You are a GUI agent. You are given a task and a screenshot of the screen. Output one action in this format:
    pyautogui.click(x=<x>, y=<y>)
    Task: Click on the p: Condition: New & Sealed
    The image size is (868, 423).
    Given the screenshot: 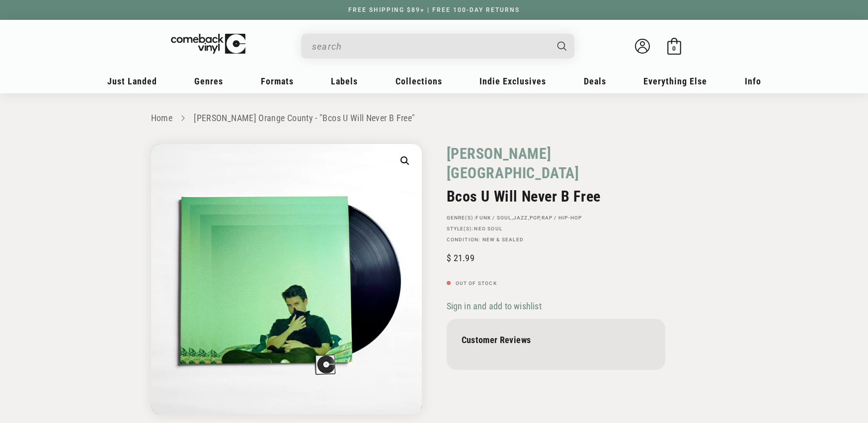 What is the action you would take?
    pyautogui.click(x=556, y=240)
    